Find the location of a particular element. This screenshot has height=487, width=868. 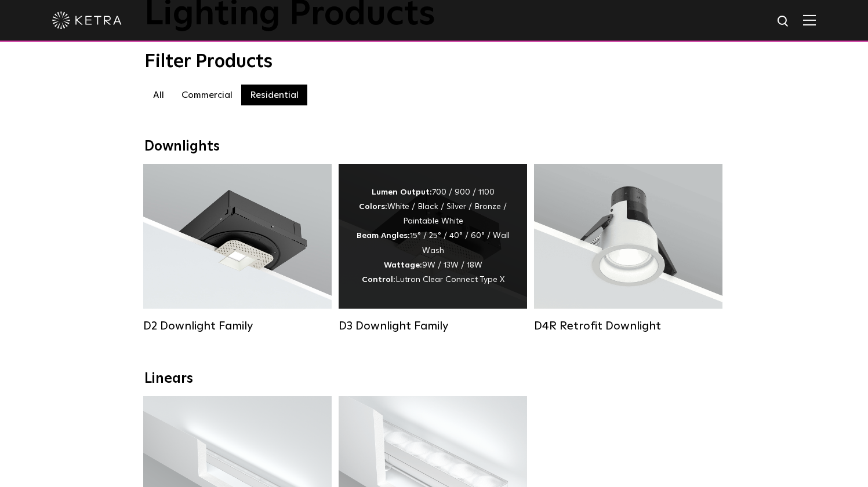

label: Residential is located at coordinates (274, 95).